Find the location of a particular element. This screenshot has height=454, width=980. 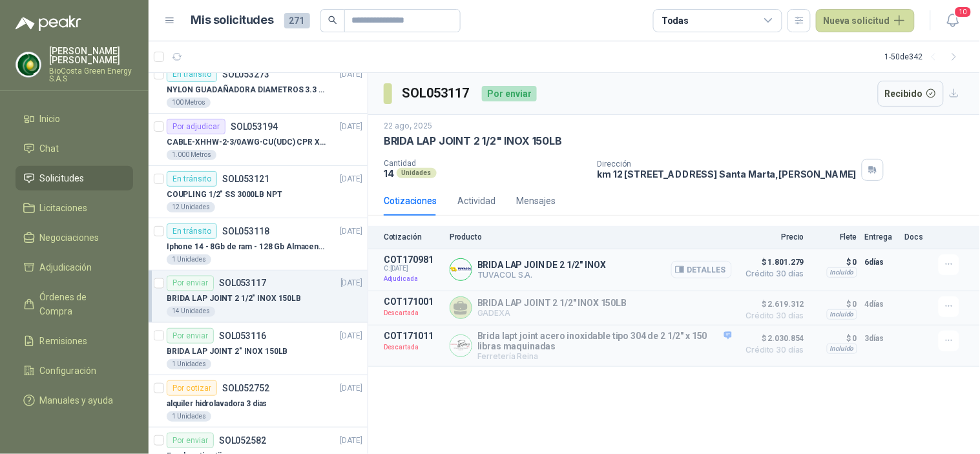

p: GADEXA is located at coordinates (551, 312).